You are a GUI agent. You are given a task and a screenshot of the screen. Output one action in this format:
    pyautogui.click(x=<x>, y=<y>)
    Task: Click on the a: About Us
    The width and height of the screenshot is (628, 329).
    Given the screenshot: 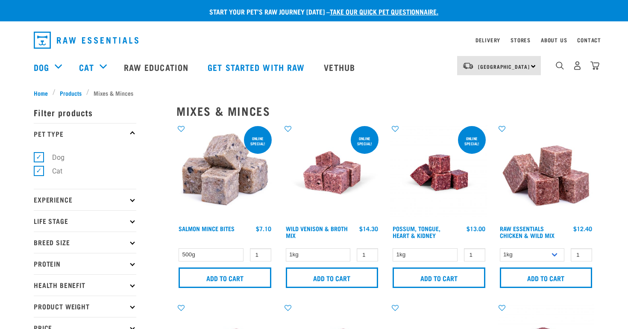 What is the action you would take?
    pyautogui.click(x=553, y=40)
    